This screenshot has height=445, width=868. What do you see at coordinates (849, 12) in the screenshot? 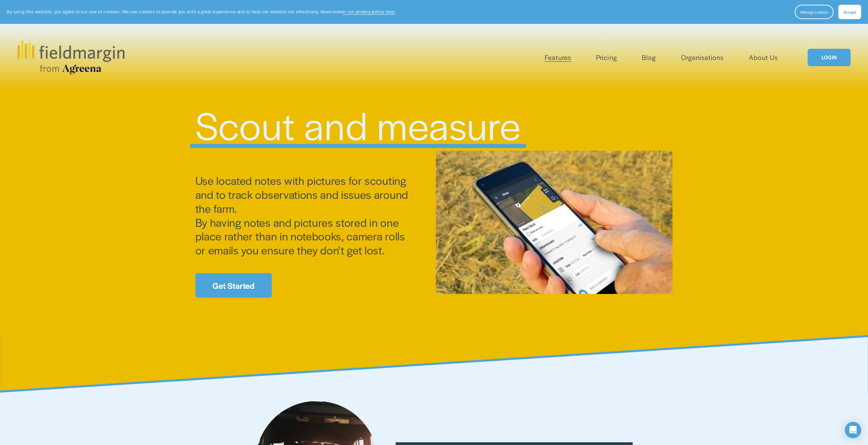
I see `span: Accept` at bounding box center [849, 12].